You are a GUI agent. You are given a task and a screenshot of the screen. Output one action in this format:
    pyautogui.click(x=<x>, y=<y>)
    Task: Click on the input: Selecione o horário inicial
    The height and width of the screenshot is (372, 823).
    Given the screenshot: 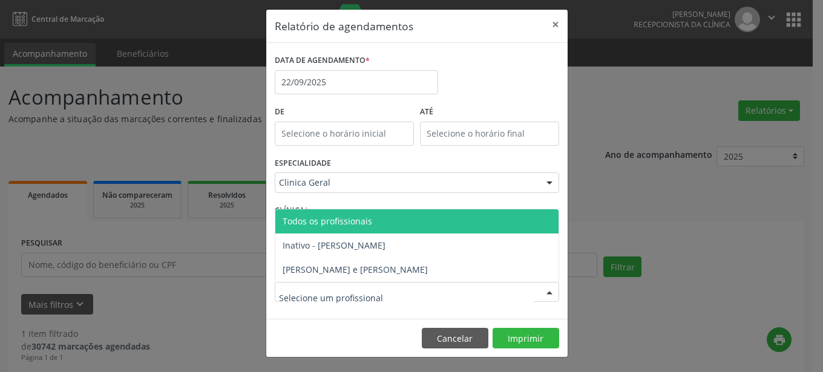 What is the action you would take?
    pyautogui.click(x=344, y=134)
    